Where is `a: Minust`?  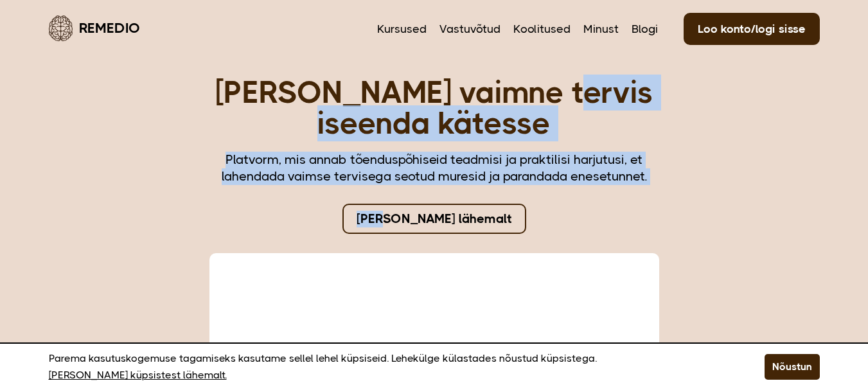
a: Minust is located at coordinates (601, 29).